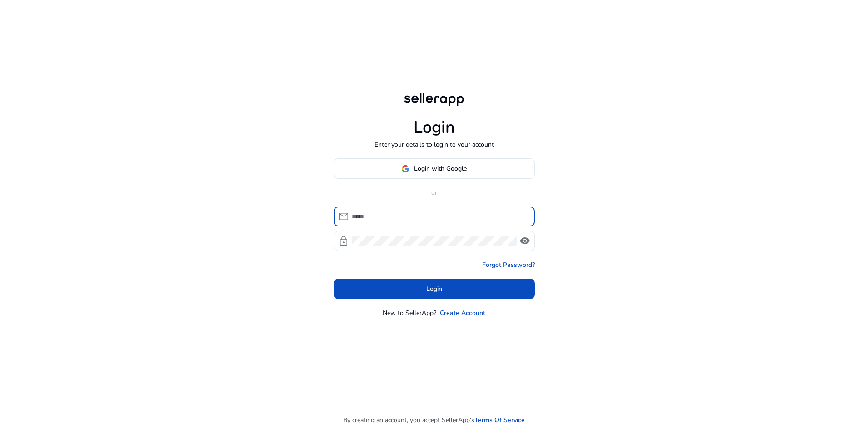 Image resolution: width=868 pixels, height=433 pixels. I want to click on span: Login with Google, so click(441, 168).